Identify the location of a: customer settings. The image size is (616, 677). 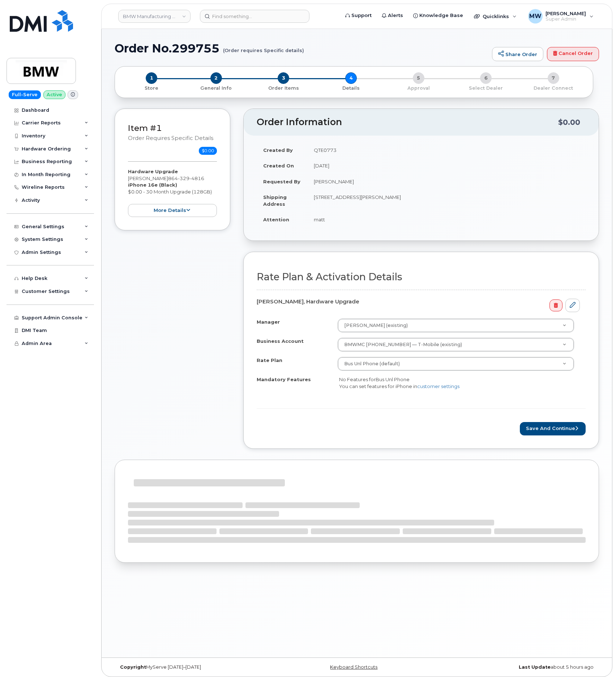
(438, 386).